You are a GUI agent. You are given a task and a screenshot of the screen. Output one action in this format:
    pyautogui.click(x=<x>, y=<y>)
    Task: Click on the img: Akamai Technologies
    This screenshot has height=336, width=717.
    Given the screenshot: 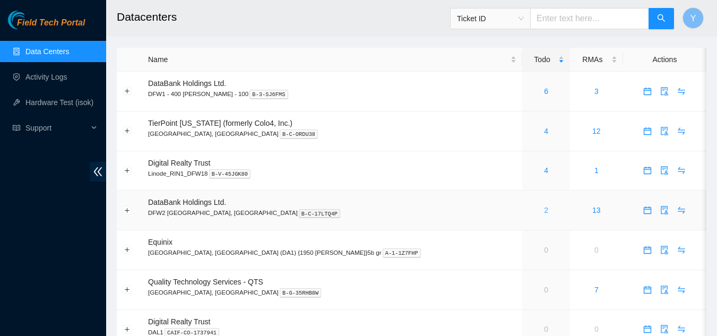 What is the action you would take?
    pyautogui.click(x=31, y=20)
    